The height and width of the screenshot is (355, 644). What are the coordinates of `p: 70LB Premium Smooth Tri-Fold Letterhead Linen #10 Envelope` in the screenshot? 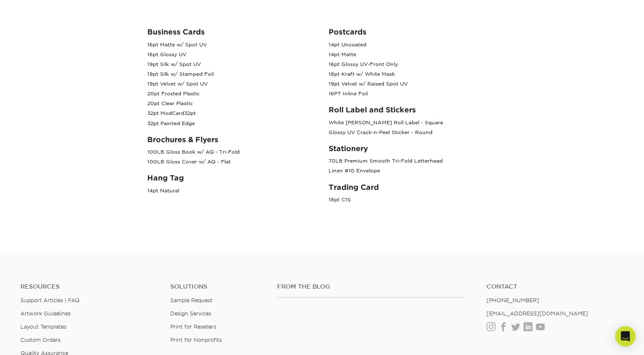 It's located at (413, 166).